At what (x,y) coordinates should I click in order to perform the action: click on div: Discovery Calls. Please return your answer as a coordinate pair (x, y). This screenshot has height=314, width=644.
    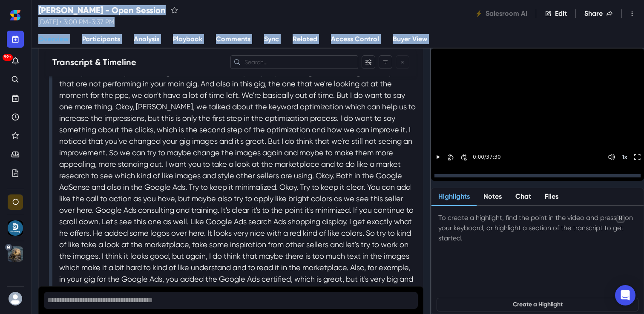
    Looking at the image, I should click on (16, 228).